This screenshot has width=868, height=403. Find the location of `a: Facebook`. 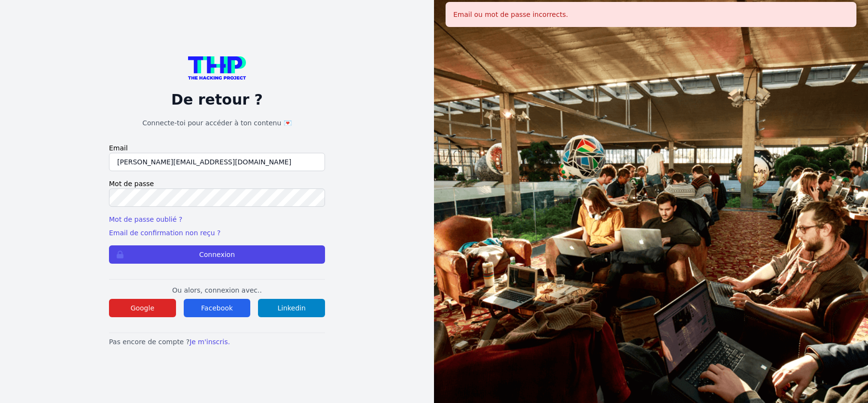

a: Facebook is located at coordinates (217, 308).